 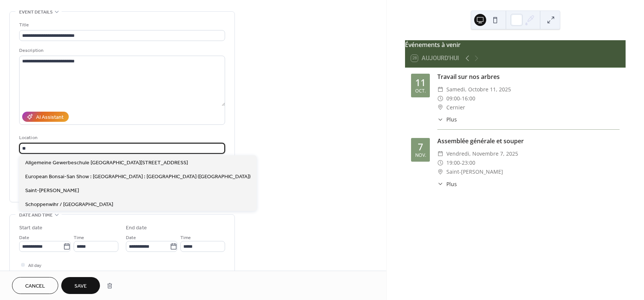 What do you see at coordinates (469, 163) in the screenshot?
I see `span: 23:00` at bounding box center [469, 163].